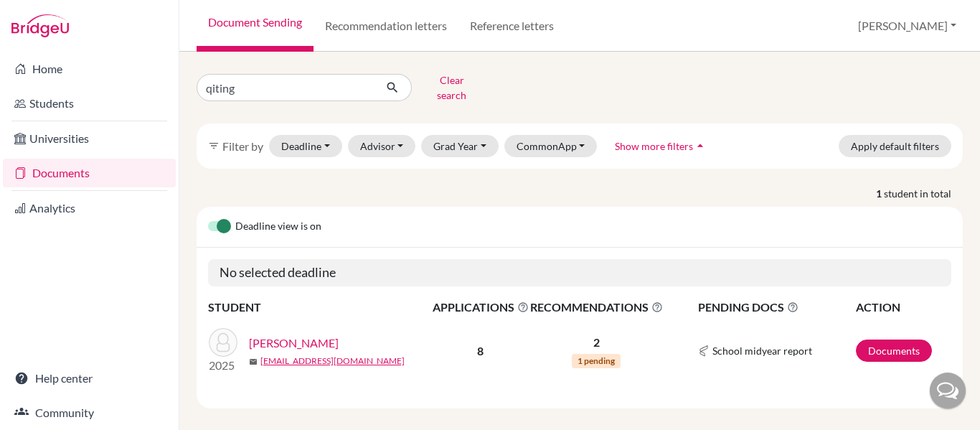  I want to click on a: Analytics, so click(89, 209).